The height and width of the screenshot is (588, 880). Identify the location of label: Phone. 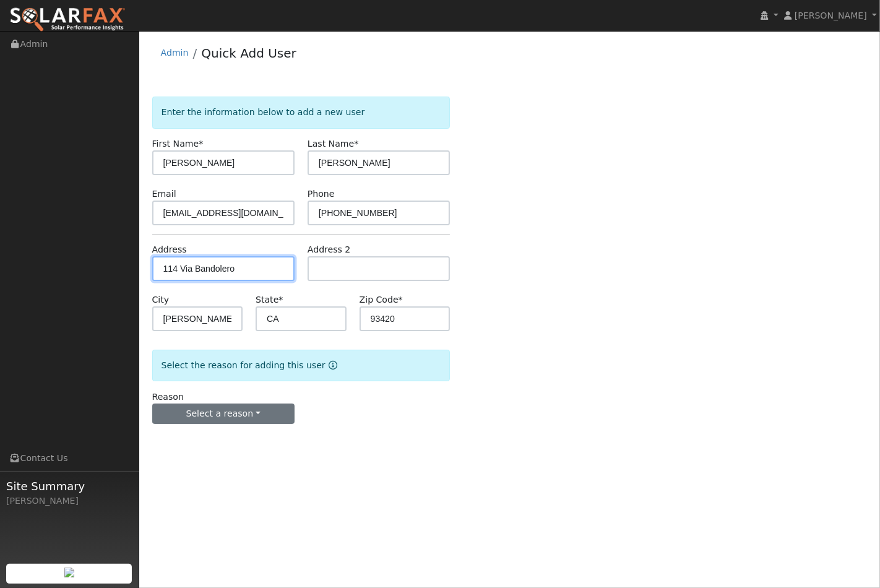
(322, 194).